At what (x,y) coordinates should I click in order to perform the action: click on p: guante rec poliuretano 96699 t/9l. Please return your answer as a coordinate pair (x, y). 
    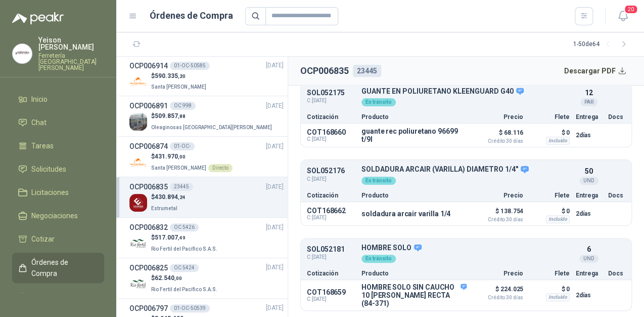
    Looking at the image, I should click on (414, 135).